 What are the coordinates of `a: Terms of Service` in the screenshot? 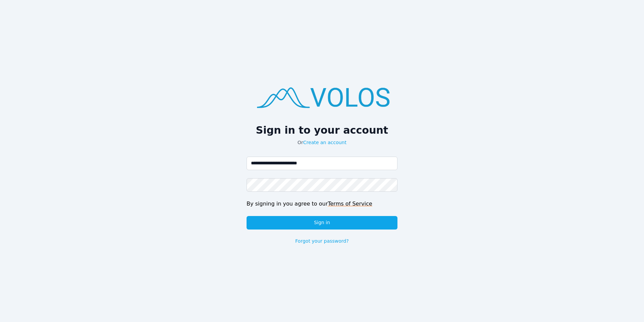 It's located at (350, 203).